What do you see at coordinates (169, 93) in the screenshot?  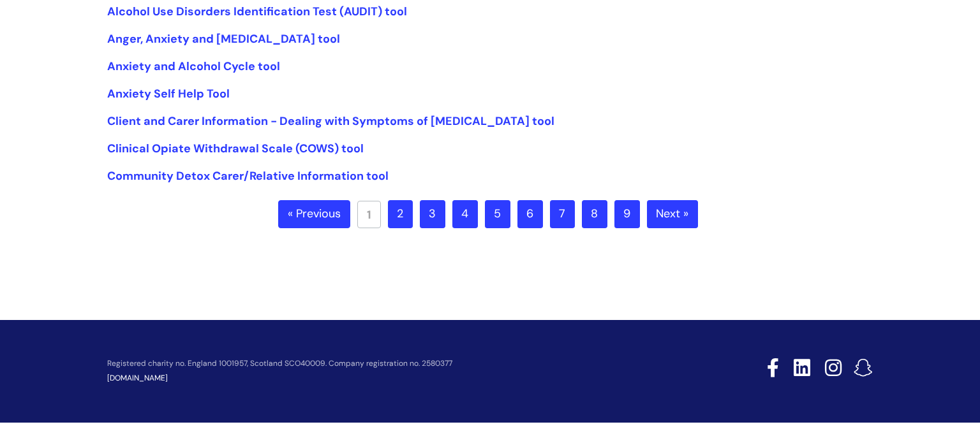 I see `a: Anxiety Self Help Tool` at bounding box center [169, 93].